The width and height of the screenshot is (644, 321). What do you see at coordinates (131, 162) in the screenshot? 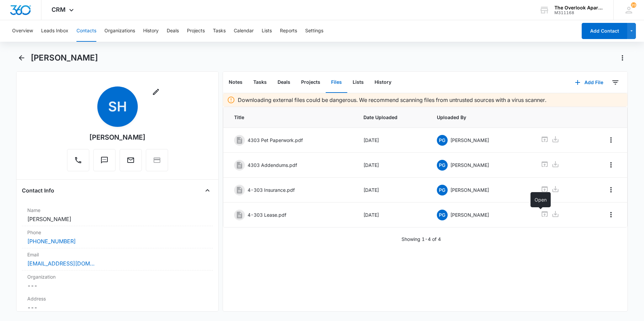
I see `a: Email` at bounding box center [131, 162].